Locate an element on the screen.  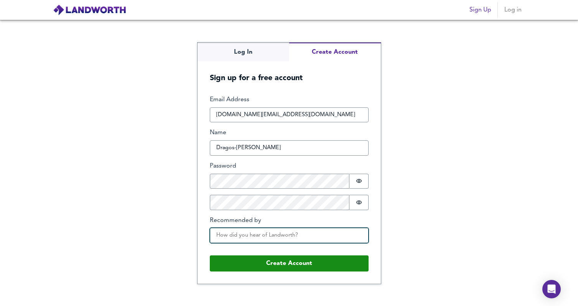
label: Password is located at coordinates (289, 166).